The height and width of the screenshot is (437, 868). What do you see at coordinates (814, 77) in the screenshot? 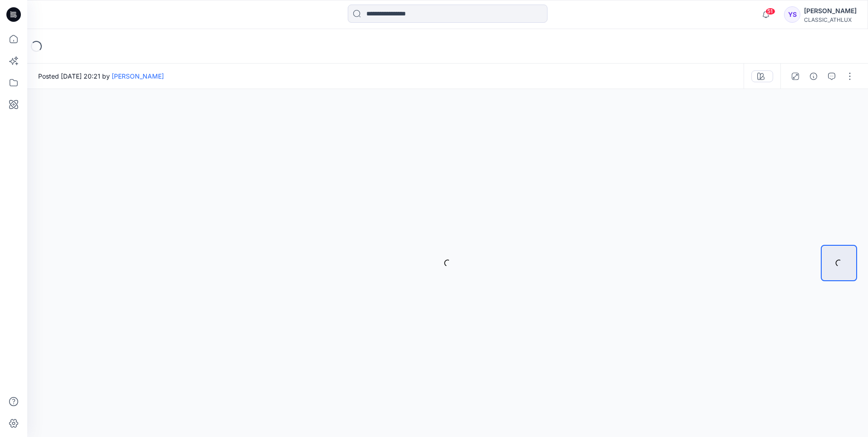
I see `button: Details` at bounding box center [814, 77].